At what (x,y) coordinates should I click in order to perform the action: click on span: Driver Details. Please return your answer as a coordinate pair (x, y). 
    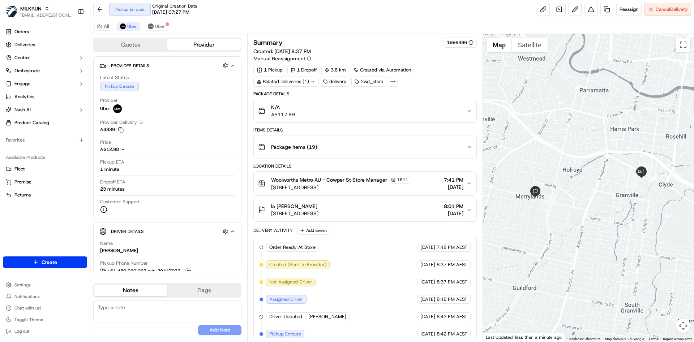
    Looking at the image, I should click on (127, 232).